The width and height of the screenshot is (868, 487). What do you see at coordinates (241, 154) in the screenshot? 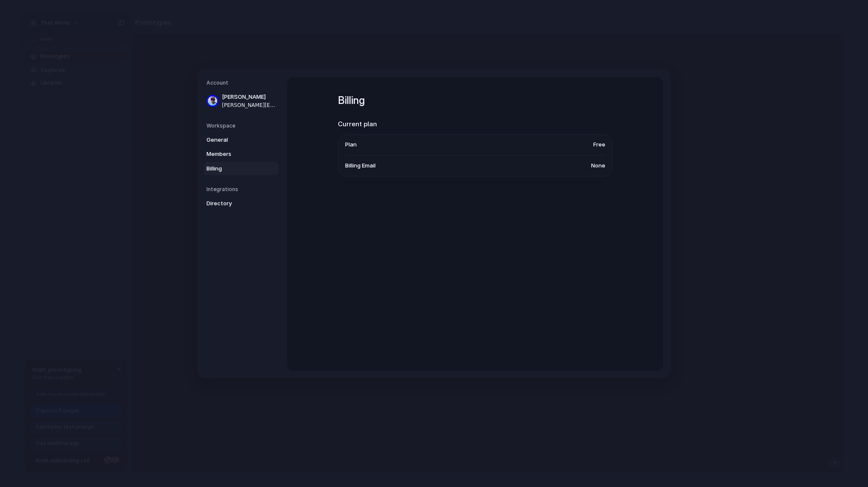
I see `a: Members` at bounding box center [241, 154].